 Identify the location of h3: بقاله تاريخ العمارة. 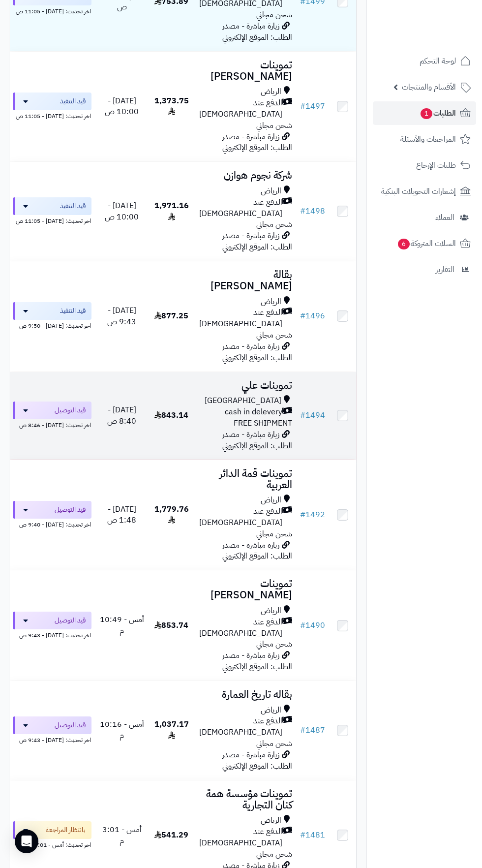
(246, 695).